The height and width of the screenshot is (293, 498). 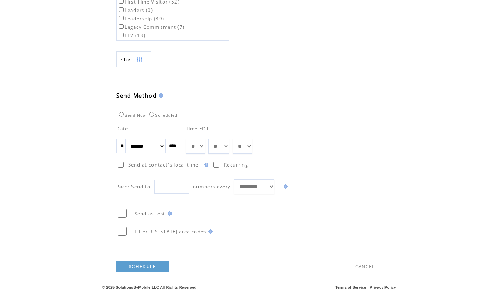 I want to click on a: SCHEDULE, so click(x=143, y=267).